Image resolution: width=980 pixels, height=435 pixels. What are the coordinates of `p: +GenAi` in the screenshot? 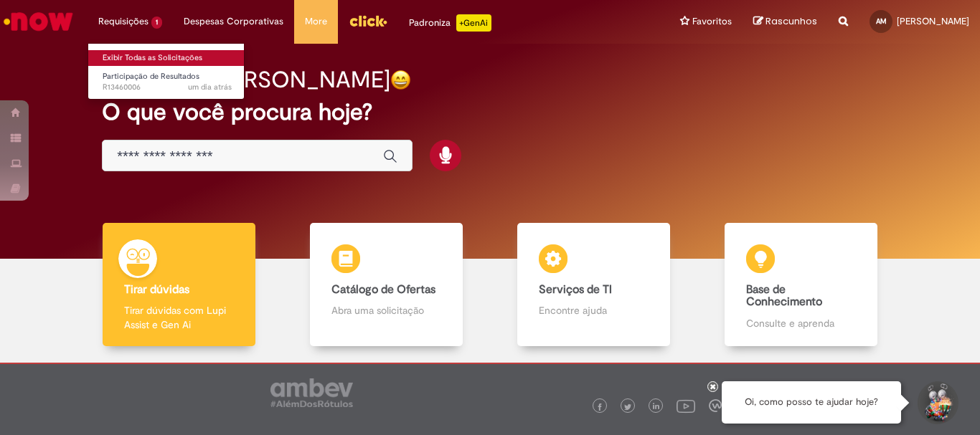 It's located at (473, 23).